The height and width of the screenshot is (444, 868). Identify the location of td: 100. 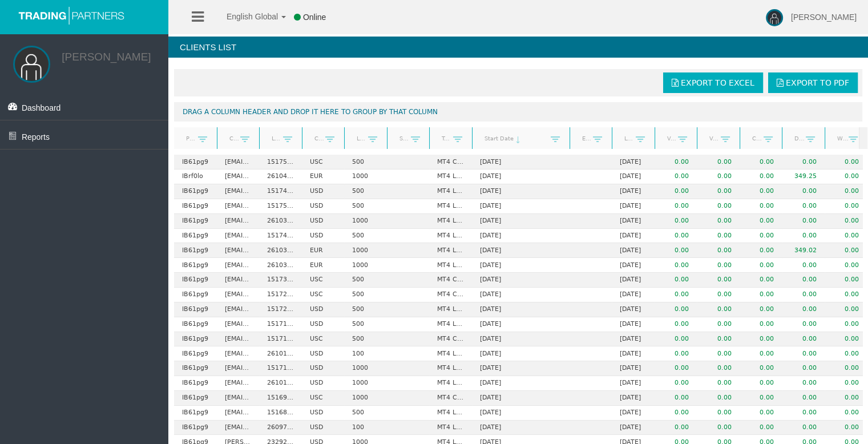
(365, 353).